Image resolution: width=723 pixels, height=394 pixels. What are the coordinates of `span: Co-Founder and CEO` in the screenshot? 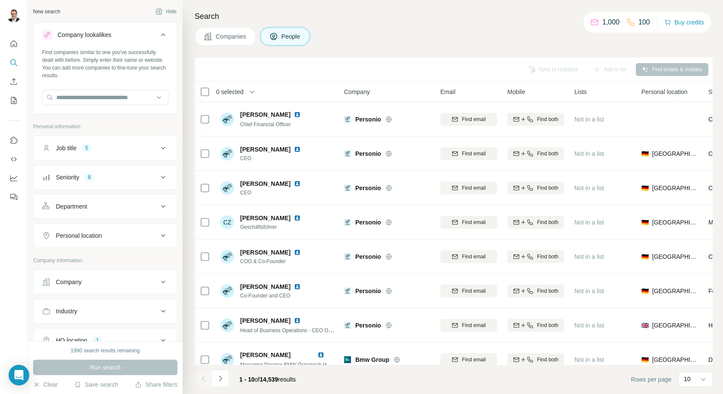 It's located at (275, 296).